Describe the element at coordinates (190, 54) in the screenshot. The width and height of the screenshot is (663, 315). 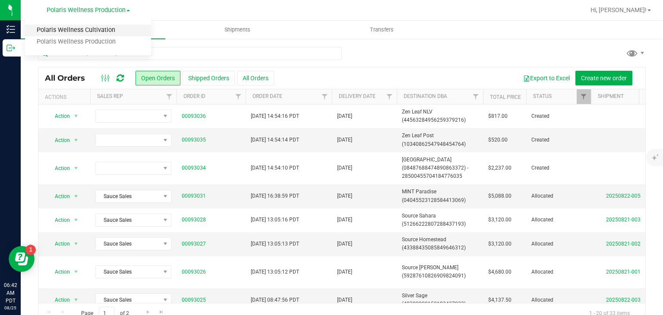
I see `input: Search Order ID, Destination, Customer PO...` at that location.